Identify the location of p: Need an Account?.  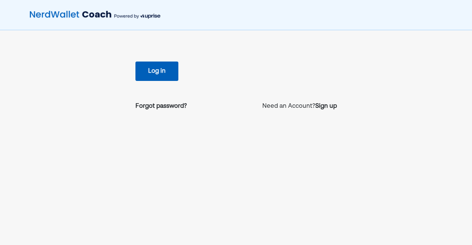
(300, 106).